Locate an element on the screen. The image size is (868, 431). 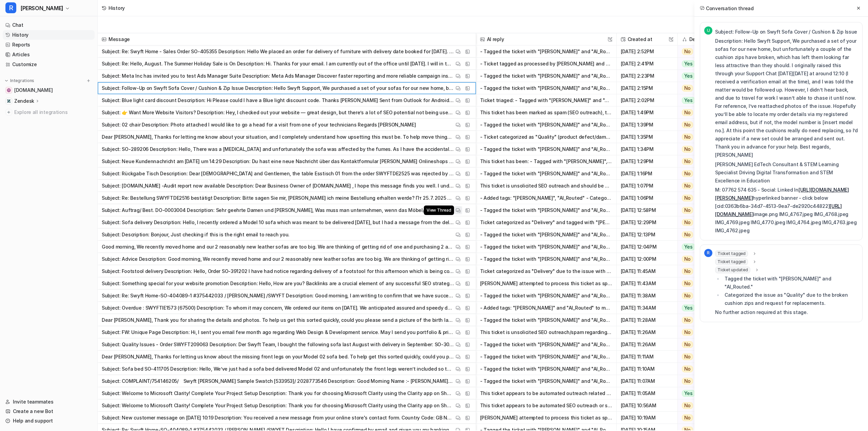
h2: Deflection is located at coordinates (702, 39).